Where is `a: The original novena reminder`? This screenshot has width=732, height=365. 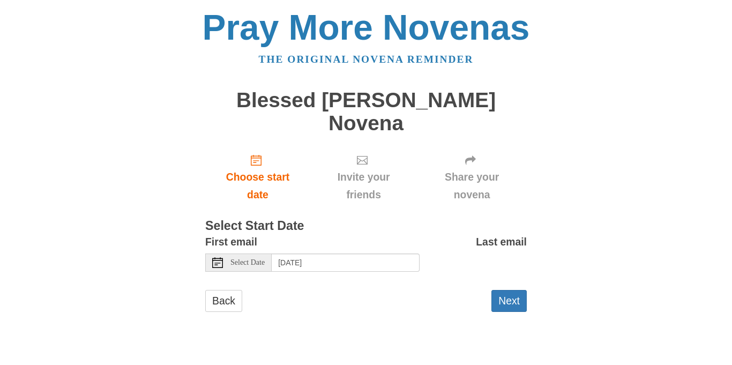
a: The original novena reminder is located at coordinates (366, 59).